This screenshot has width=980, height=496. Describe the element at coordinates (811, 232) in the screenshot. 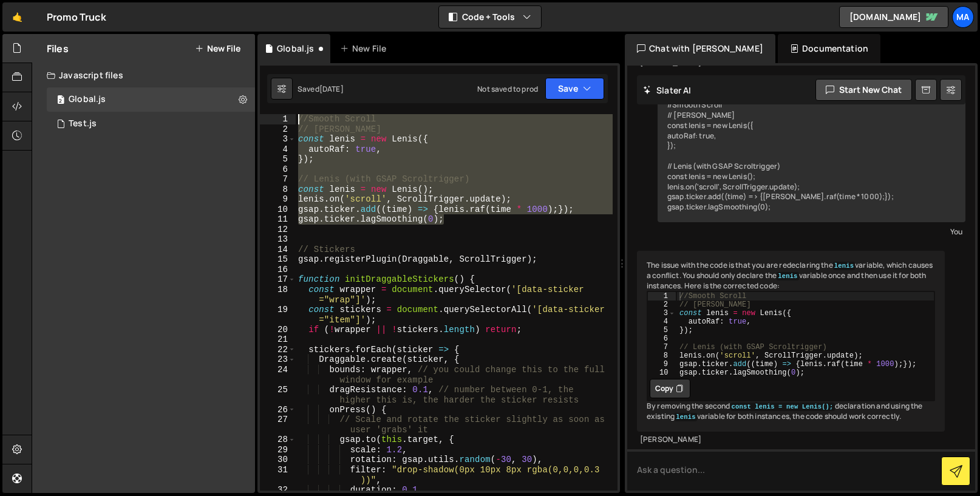

I see `div: You` at that location.